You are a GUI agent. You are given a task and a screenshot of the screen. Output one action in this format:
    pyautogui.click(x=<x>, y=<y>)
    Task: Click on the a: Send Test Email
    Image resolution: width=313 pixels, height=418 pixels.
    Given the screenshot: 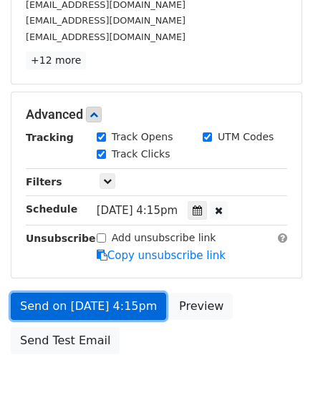 What is the action you would take?
    pyautogui.click(x=65, y=341)
    